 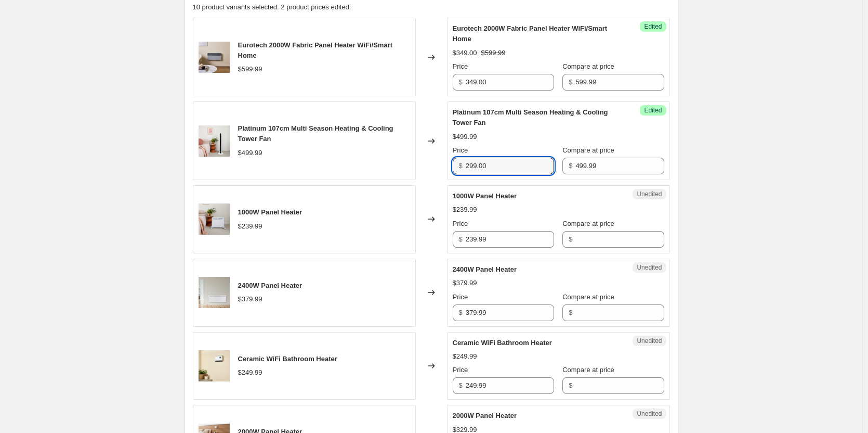 I want to click on img: GPTF500_Lifestyle_Bedroom_80x.png, so click(x=214, y=141).